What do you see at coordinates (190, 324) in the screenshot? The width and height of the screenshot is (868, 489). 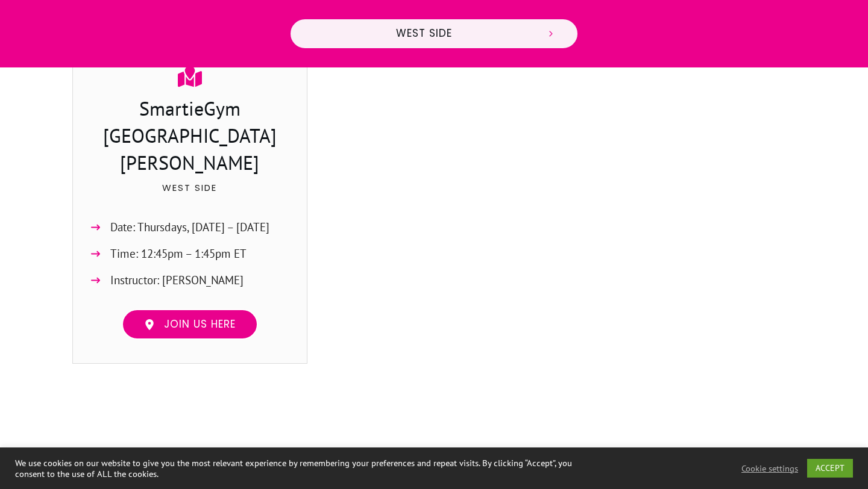 I see `a: Join us here` at bounding box center [190, 324].